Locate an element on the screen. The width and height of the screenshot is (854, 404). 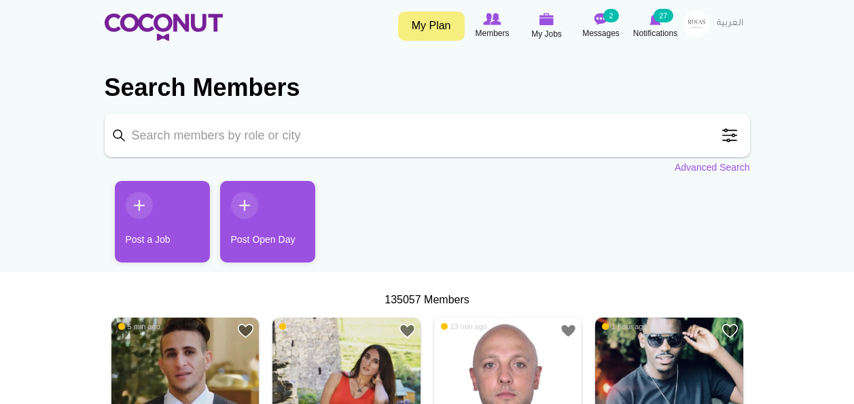
li: 2 / 2 is located at coordinates (257, 226).